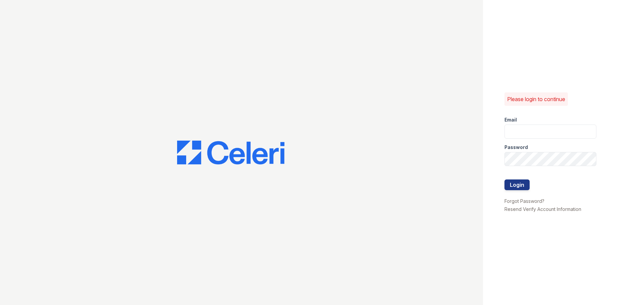 This screenshot has width=644, height=305. Describe the element at coordinates (231, 153) in the screenshot. I see `img: CE_Logo_Blue-a8612792a0a2168367f1c8372b55b34899dd931a85d93a1a3d3e32e68fde9ad4.png` at that location.